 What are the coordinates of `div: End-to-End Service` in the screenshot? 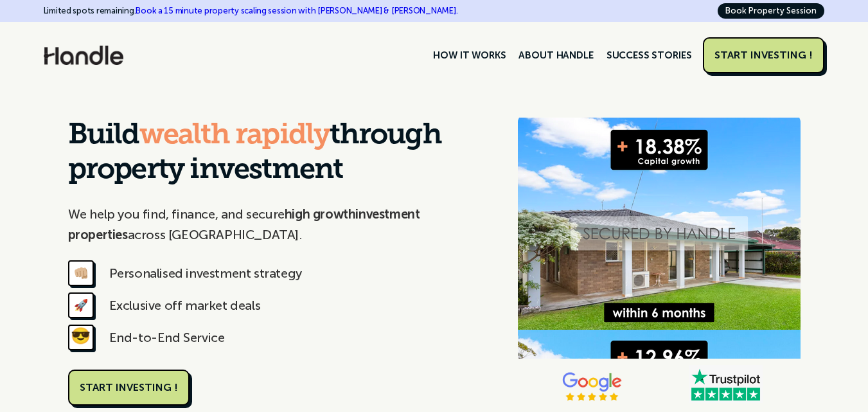 It's located at (167, 338).